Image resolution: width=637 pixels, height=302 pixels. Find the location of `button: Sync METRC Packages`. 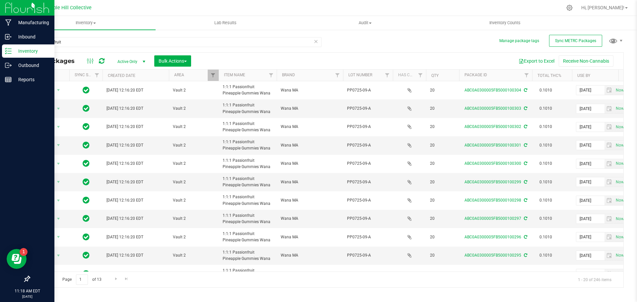

button: Sync METRC Packages is located at coordinates (576, 41).